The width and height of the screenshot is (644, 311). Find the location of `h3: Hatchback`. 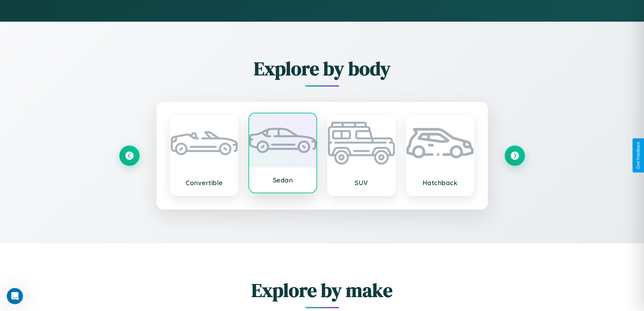

h3: Hatchback is located at coordinates (439, 183).